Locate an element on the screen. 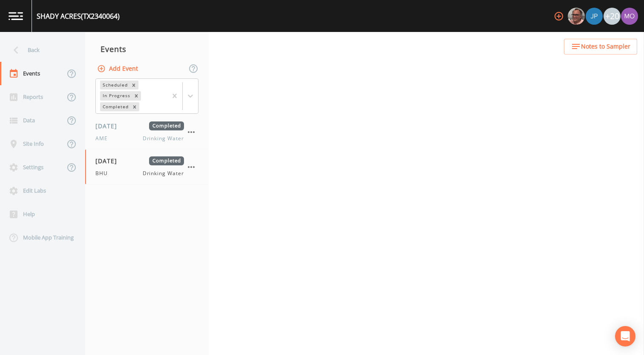 The height and width of the screenshot is (355, 644). button: Add Event is located at coordinates (119, 69).